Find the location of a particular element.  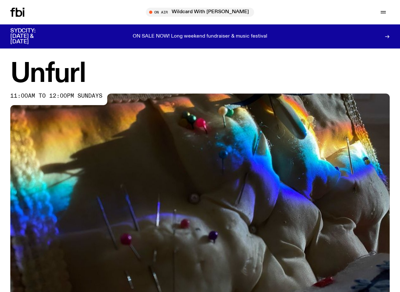

p: ON SALE NOW! Long weekend fundraiser & music festival is located at coordinates (200, 37).